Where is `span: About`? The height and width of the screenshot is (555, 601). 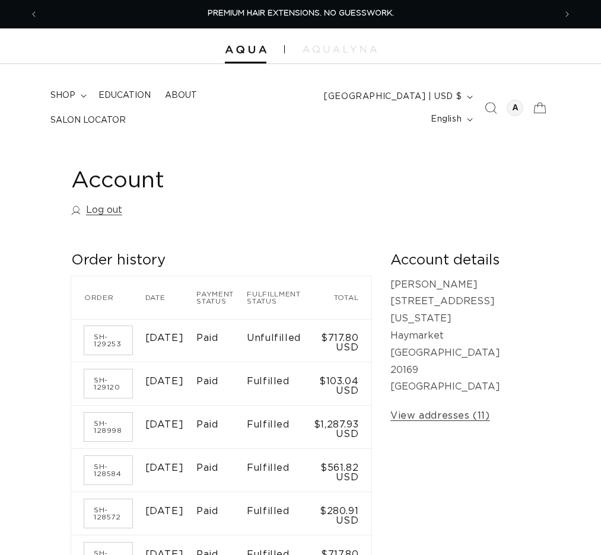 span: About is located at coordinates (181, 95).